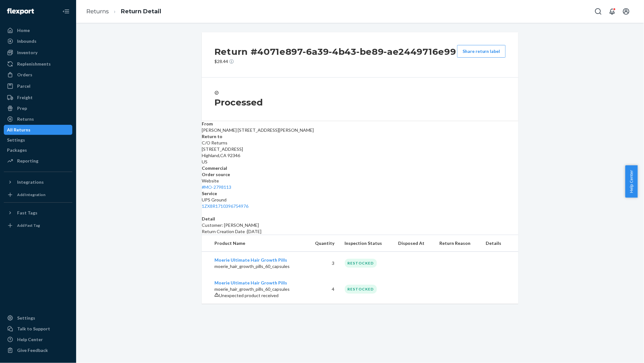 This screenshot has width=644, height=363. I want to click on a: #MO-2798113, so click(216, 187).